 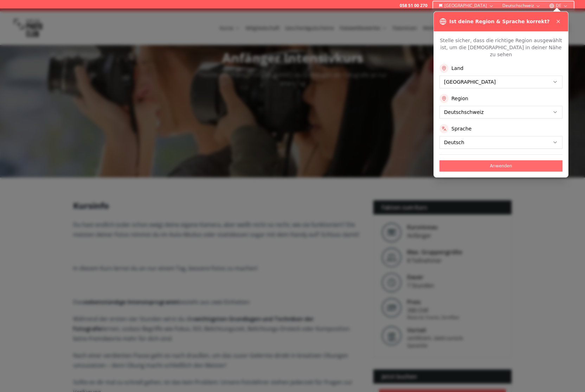 What do you see at coordinates (460, 98) in the screenshot?
I see `label: Region` at bounding box center [460, 98].